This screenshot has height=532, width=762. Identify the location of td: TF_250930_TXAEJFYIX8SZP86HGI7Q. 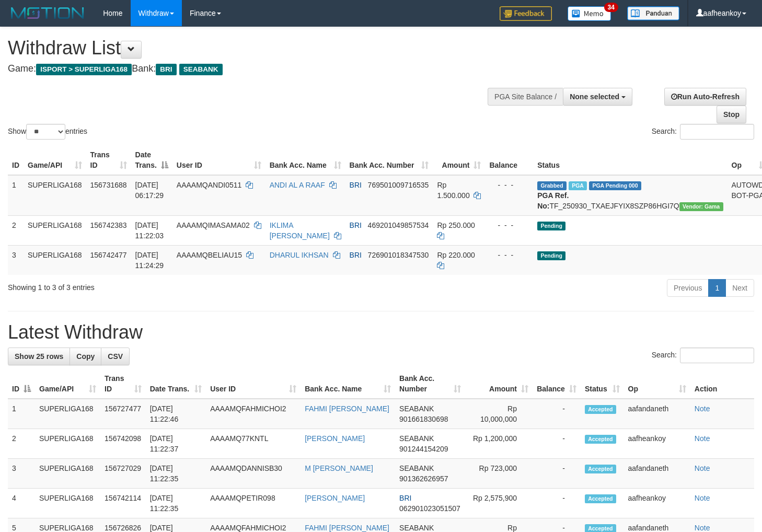
(629, 195).